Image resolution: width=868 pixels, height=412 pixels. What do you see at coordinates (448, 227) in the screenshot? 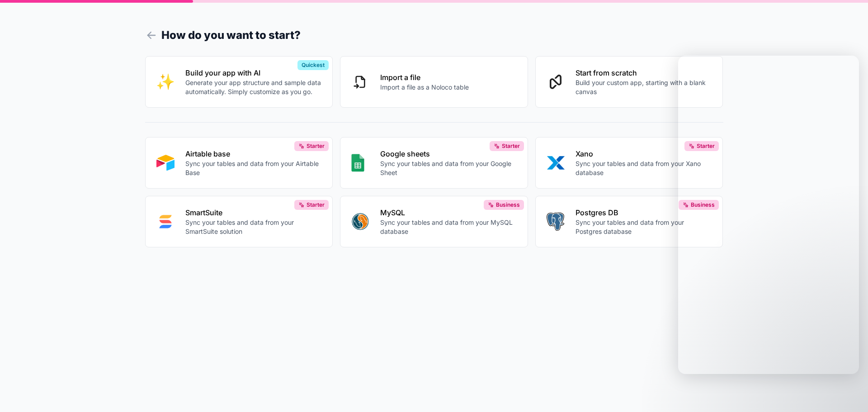
I see `p: Sync your tables and data from your MySQL database` at bounding box center [448, 227].